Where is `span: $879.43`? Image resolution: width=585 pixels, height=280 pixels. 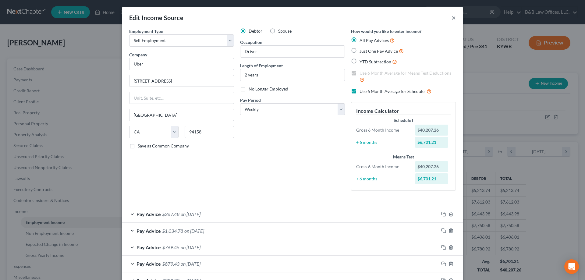
span: $879.43 is located at coordinates (171, 264).